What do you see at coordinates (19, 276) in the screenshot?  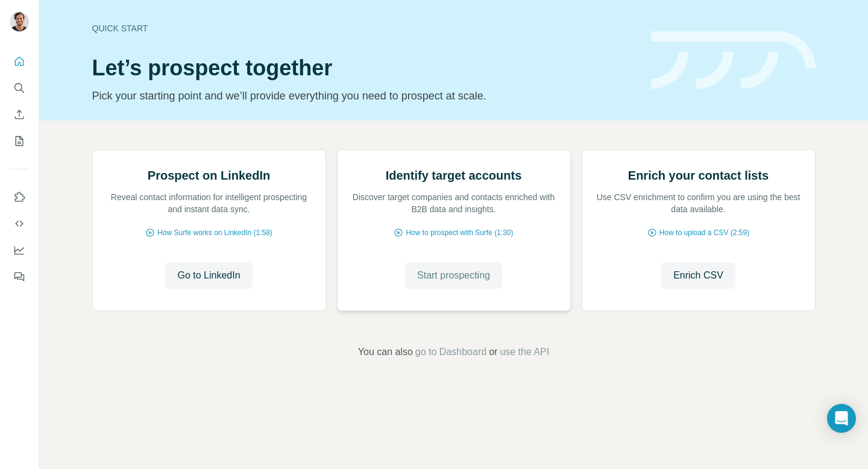 I see `button: Feedback` at bounding box center [19, 276].